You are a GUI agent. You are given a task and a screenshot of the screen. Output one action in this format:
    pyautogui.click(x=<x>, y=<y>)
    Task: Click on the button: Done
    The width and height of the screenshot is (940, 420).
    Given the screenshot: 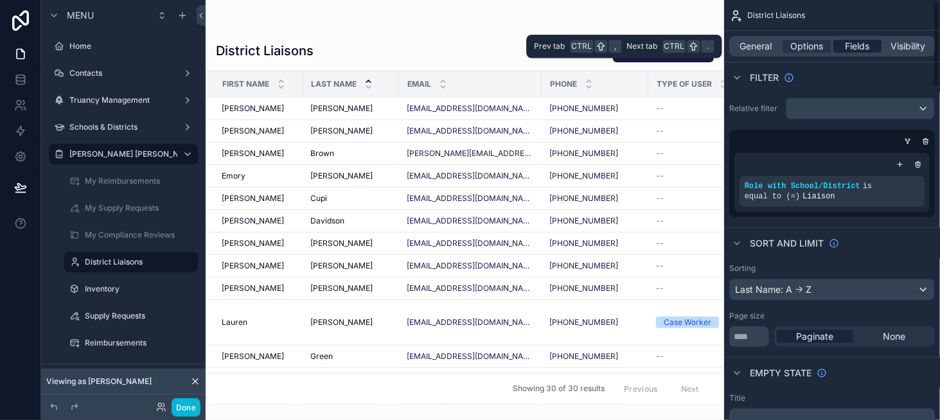 What is the action you would take?
    pyautogui.click(x=186, y=408)
    